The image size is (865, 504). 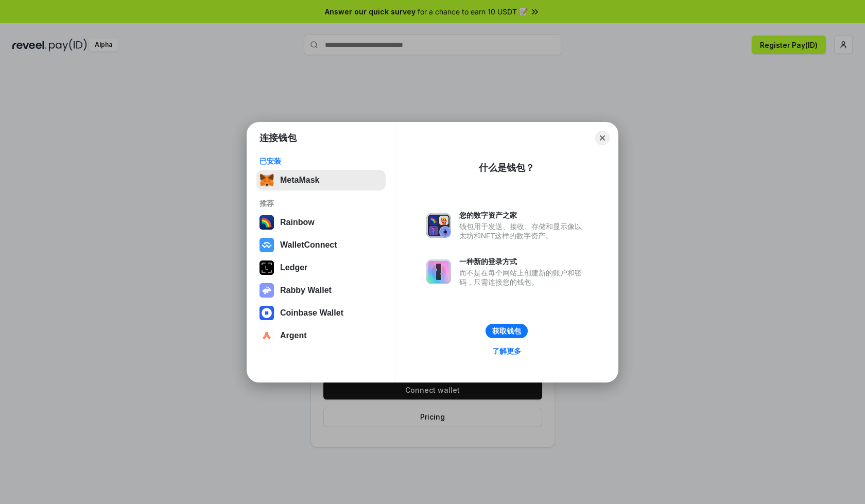 What do you see at coordinates (523, 231) in the screenshot?
I see `div: 钱包用于发送、接收、存储和显示像以太坊和NFT这样的数字资产。` at bounding box center [523, 231].